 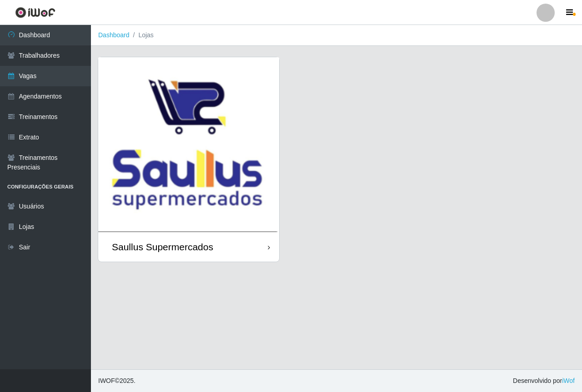 What do you see at coordinates (114, 35) in the screenshot?
I see `a: Dashboard` at bounding box center [114, 35].